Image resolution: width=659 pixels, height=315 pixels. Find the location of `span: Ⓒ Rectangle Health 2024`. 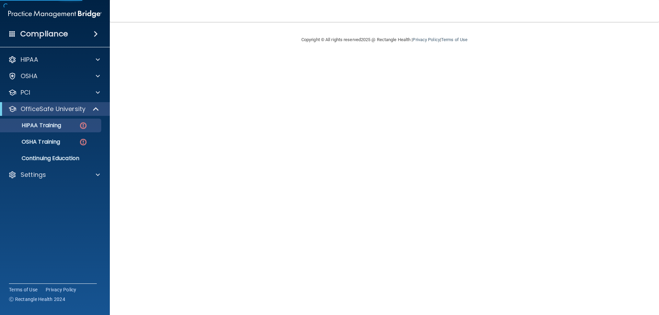

span: Ⓒ Rectangle Health 2024 is located at coordinates (37, 300).